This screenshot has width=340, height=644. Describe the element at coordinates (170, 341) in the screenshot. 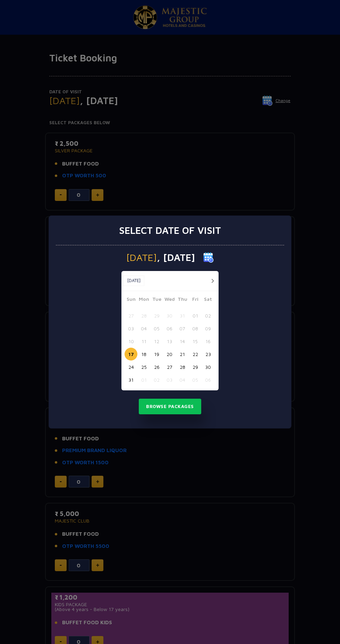

I see `button: 13` at that location.